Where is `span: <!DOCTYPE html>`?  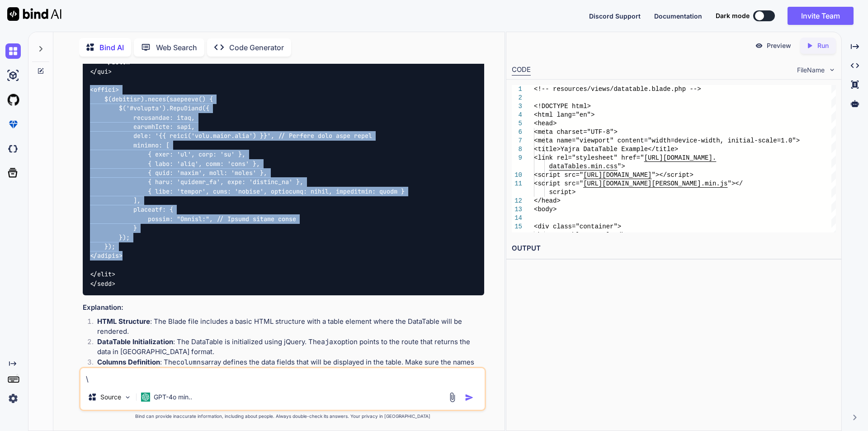 span: <!DOCTYPE html> is located at coordinates (563, 106).